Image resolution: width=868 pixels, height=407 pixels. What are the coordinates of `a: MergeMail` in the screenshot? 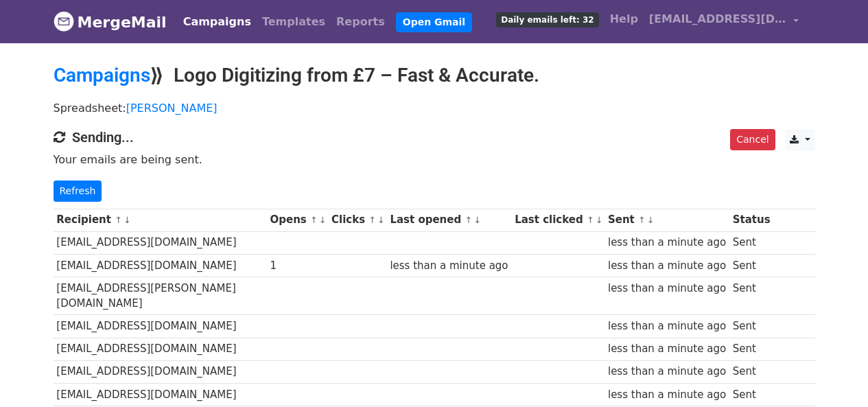 It's located at (109, 22).